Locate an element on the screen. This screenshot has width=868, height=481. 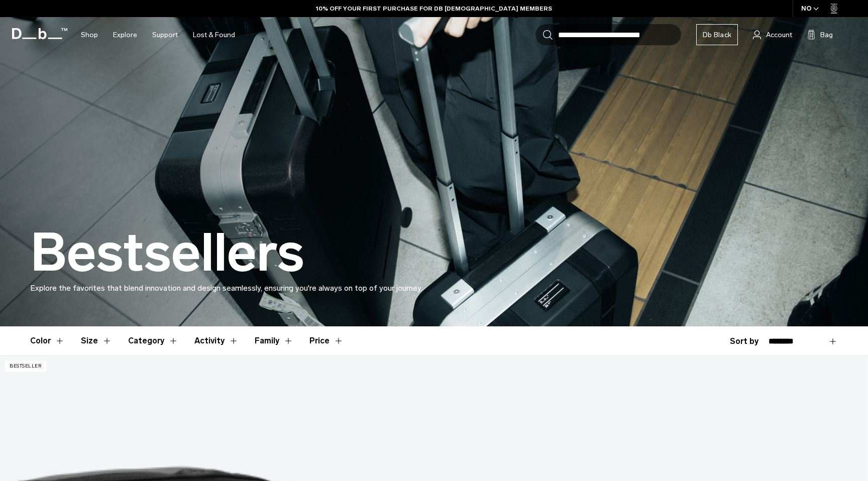
span: Explore the favorites that blend innovation and design seamlessly, ensuring you're always on top ... is located at coordinates (226, 288).